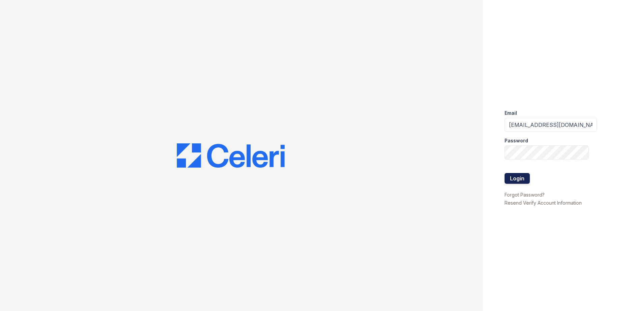 This screenshot has width=644, height=311. Describe the element at coordinates (231, 156) in the screenshot. I see `img: CE_Logo_Blue-a8612792a0a2168367f1c8372b55b34899dd931a85d93a1a3d3e32e68fde9ad4.png` at that location.